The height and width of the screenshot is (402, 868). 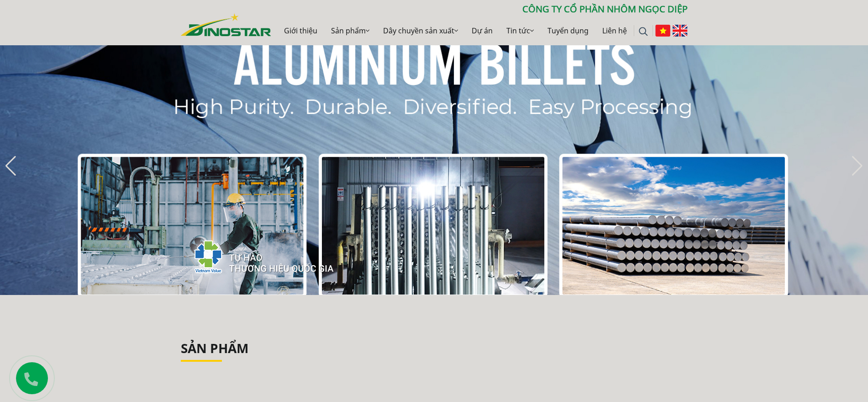 I want to click on img: Tiếng Việt, so click(x=663, y=30).